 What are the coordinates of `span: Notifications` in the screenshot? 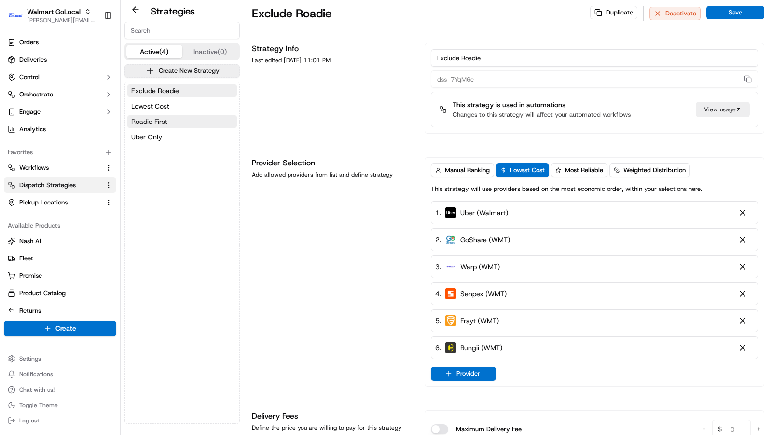 It's located at (36, 375).